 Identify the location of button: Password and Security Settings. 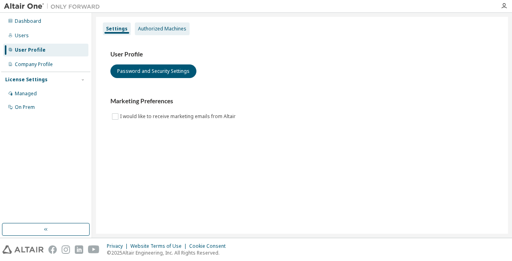
(153, 71).